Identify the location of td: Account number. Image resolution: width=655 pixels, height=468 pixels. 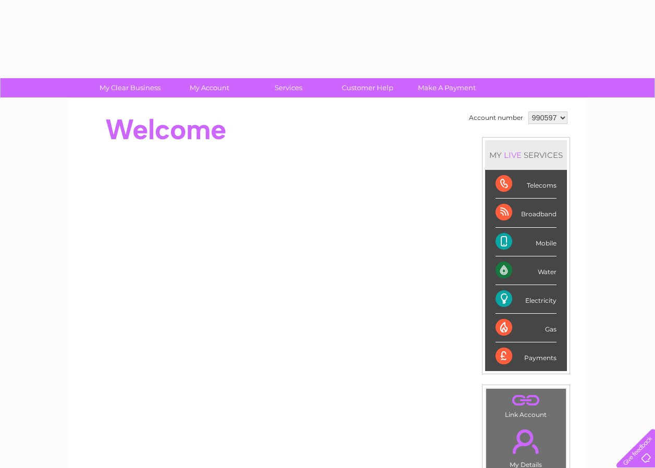
(496, 118).